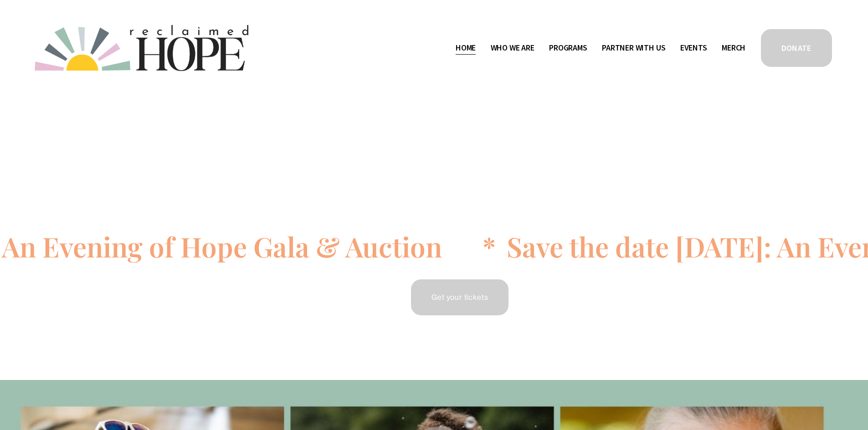 This screenshot has width=868, height=430. I want to click on a: DONATE, so click(796, 48).